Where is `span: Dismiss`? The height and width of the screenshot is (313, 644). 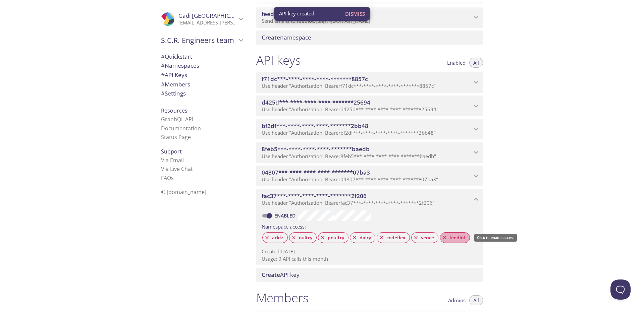
span: Dismiss is located at coordinates (355, 14).